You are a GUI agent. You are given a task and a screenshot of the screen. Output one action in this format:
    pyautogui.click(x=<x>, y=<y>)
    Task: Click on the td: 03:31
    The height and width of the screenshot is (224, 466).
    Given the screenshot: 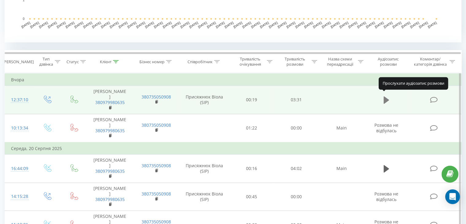 What is the action you would take?
    pyautogui.click(x=296, y=100)
    